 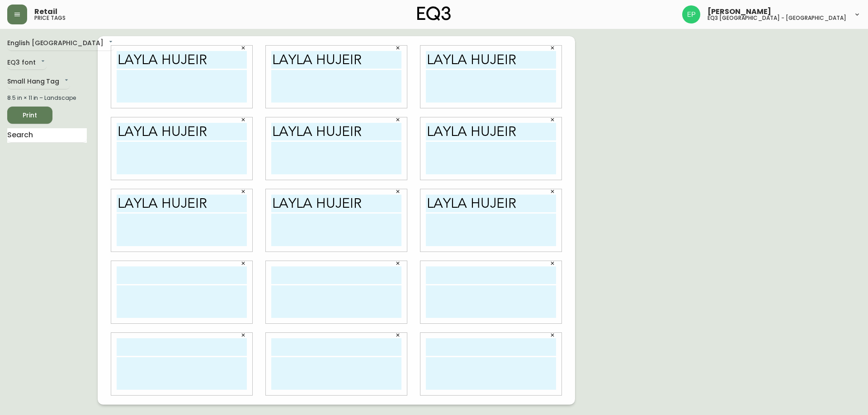 What do you see at coordinates (50, 18) in the screenshot?
I see `h5: price tags` at bounding box center [50, 18].